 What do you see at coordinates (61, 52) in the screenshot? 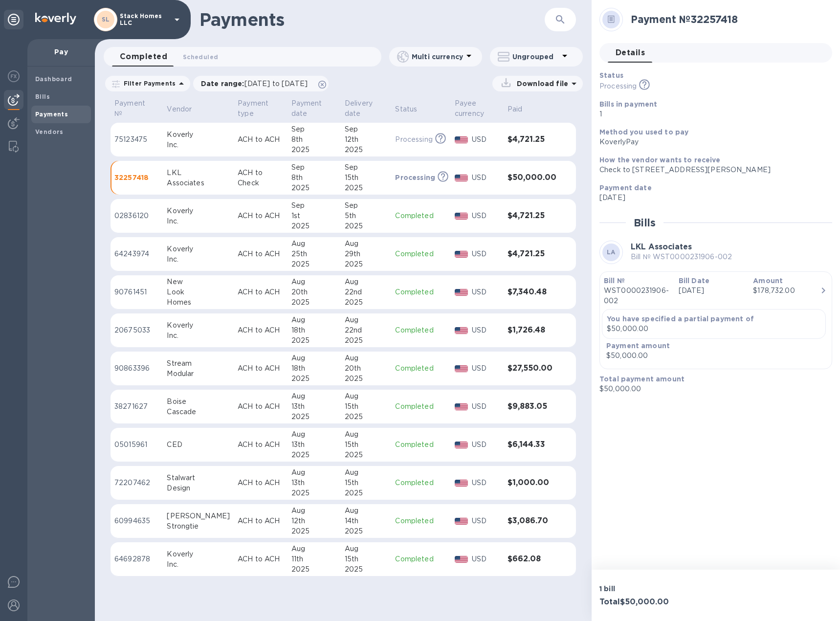
I see `p: Pay` at bounding box center [61, 52].